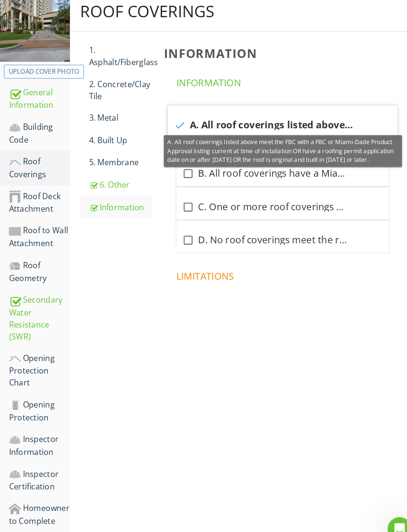  What do you see at coordinates (399, 504) in the screenshot?
I see `span: 10` at bounding box center [399, 504].